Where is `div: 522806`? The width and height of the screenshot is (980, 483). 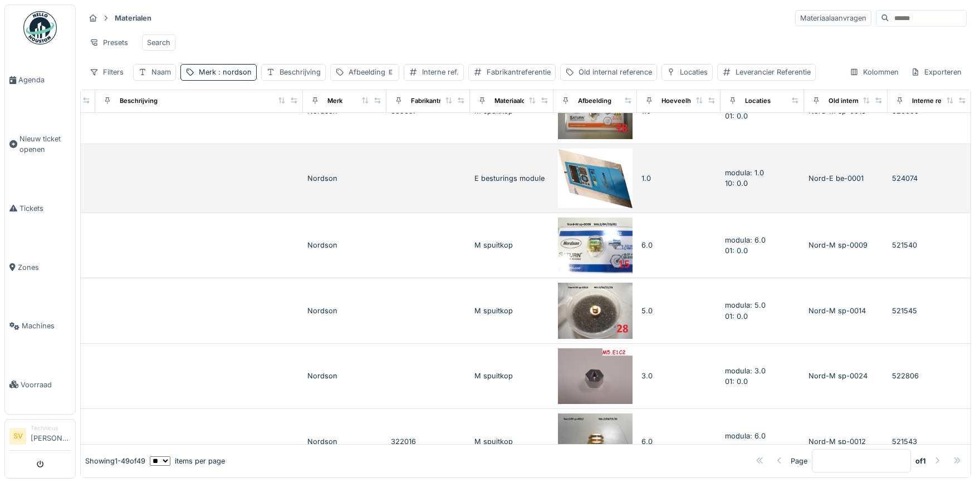 div: 522806 is located at coordinates (929, 376).